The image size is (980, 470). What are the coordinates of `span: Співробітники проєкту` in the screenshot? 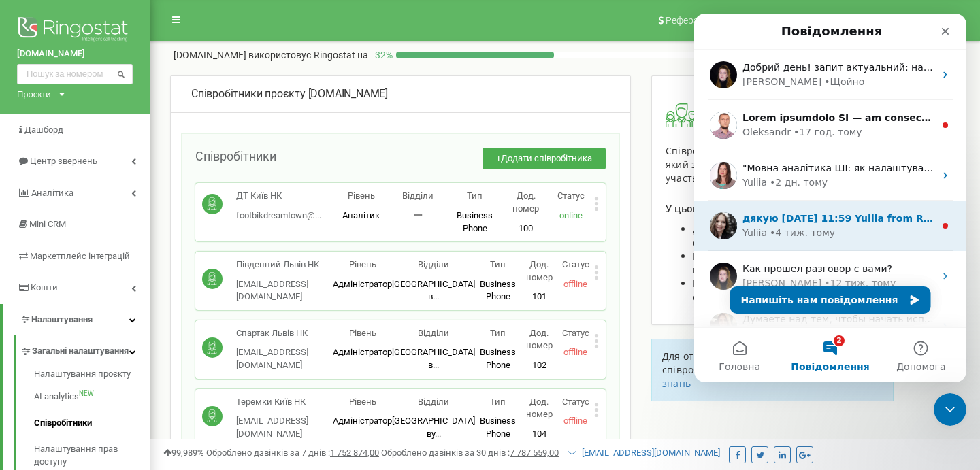 It's located at (248, 93).